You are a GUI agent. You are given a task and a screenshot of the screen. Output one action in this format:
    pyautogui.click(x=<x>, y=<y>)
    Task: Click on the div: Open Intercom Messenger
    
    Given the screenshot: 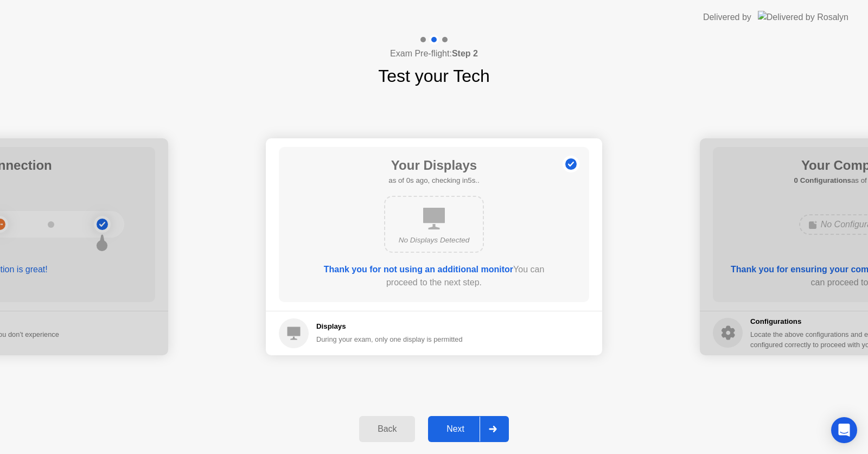 What is the action you would take?
    pyautogui.click(x=844, y=430)
    